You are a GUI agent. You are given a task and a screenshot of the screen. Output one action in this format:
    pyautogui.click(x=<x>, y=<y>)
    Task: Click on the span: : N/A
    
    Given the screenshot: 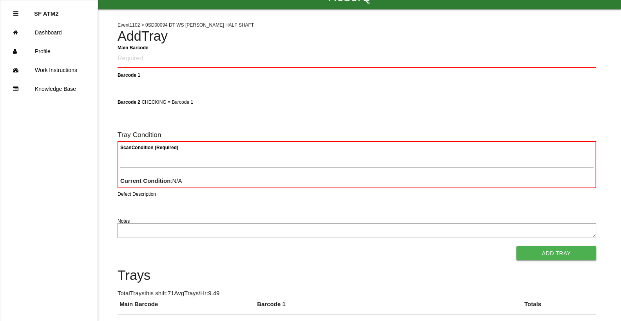 What is the action you would take?
    pyautogui.click(x=151, y=181)
    